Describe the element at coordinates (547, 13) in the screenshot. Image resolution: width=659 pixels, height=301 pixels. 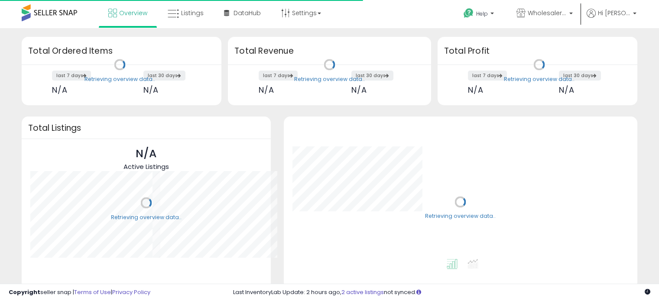
I see `span: Wholesaler AZ` at that location.